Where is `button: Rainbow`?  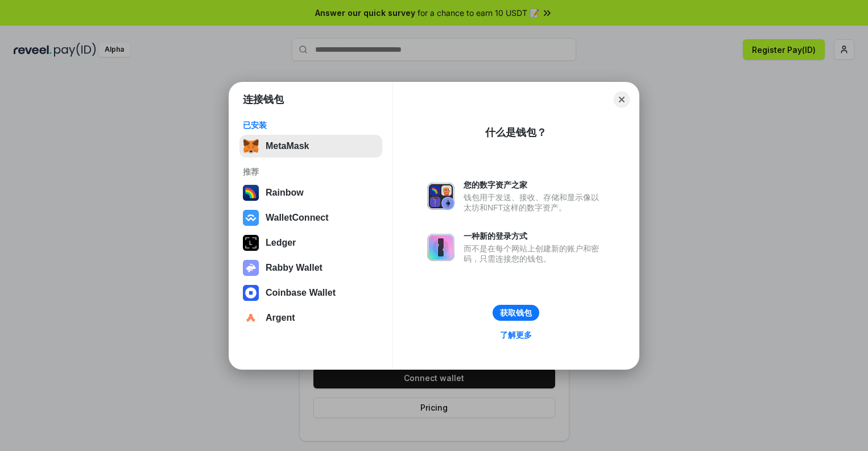 button: Rainbow is located at coordinates (311, 193).